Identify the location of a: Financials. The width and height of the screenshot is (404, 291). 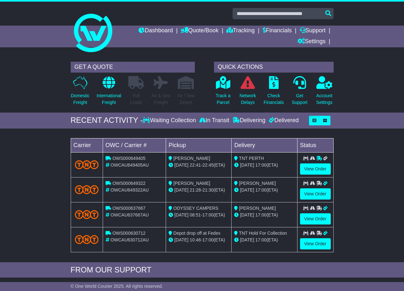
(277, 31).